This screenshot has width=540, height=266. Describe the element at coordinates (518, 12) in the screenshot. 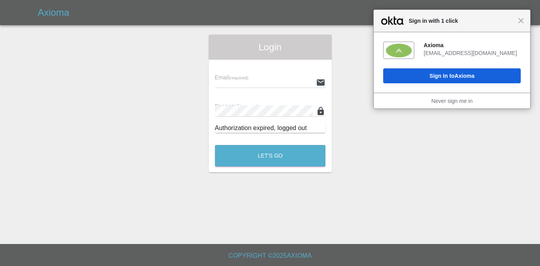

I see `a: Login` at that location.